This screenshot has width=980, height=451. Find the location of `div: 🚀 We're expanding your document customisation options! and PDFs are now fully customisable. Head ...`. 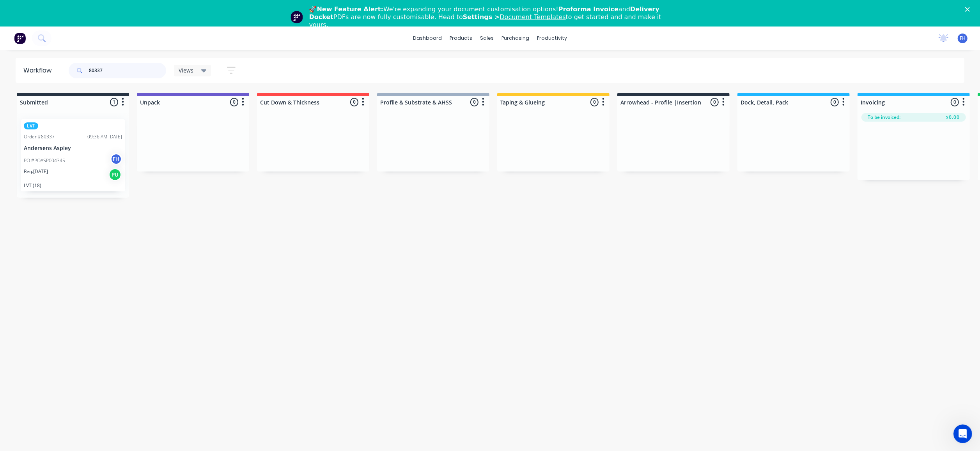

div: 🚀 We're expanding your document customisation options! and PDFs are now fully customisable. Head ... is located at coordinates (493, 17).